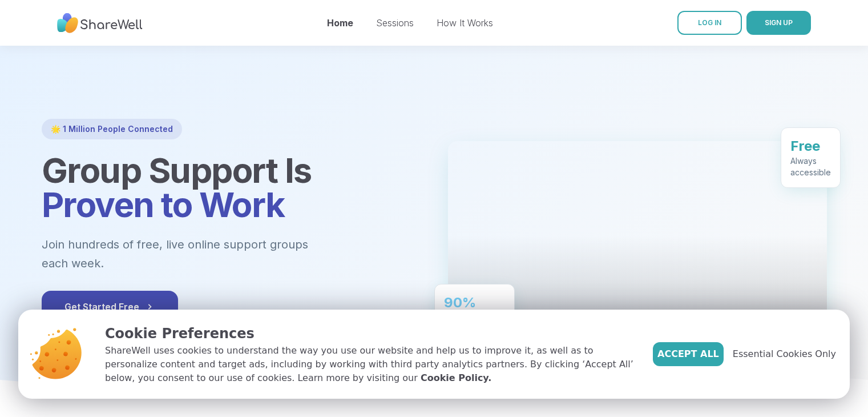 This screenshot has height=417, width=868. Describe the element at coordinates (688, 354) in the screenshot. I see `span: Accept All` at that location.